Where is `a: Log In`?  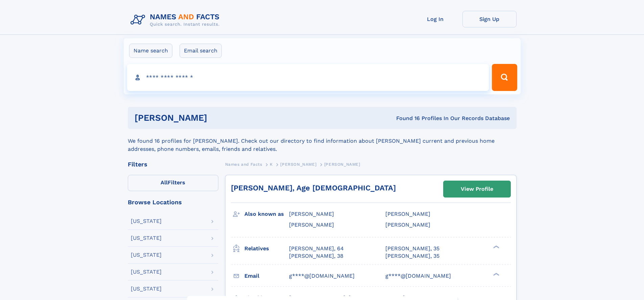
a: Log In is located at coordinates (436, 19).